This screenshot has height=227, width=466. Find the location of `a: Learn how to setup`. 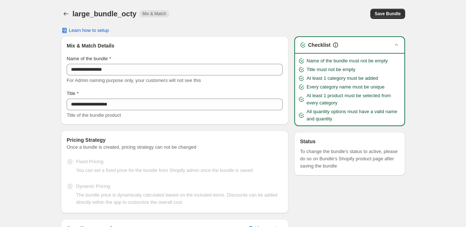

a: Learn how to setup is located at coordinates (85, 30).